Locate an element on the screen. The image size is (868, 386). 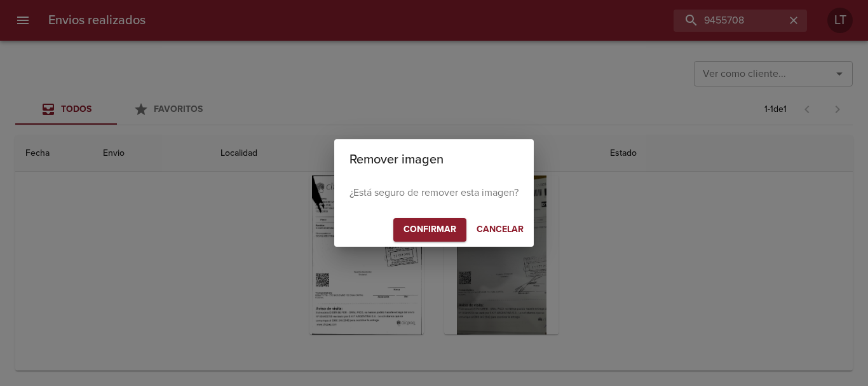
span: Cancelar is located at coordinates (500, 229).